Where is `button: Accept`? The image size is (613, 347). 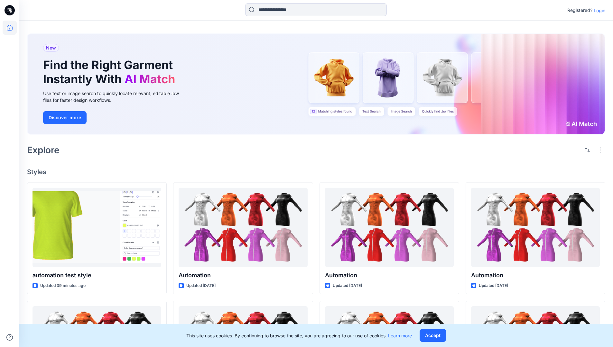 button: Accept is located at coordinates (433, 336).